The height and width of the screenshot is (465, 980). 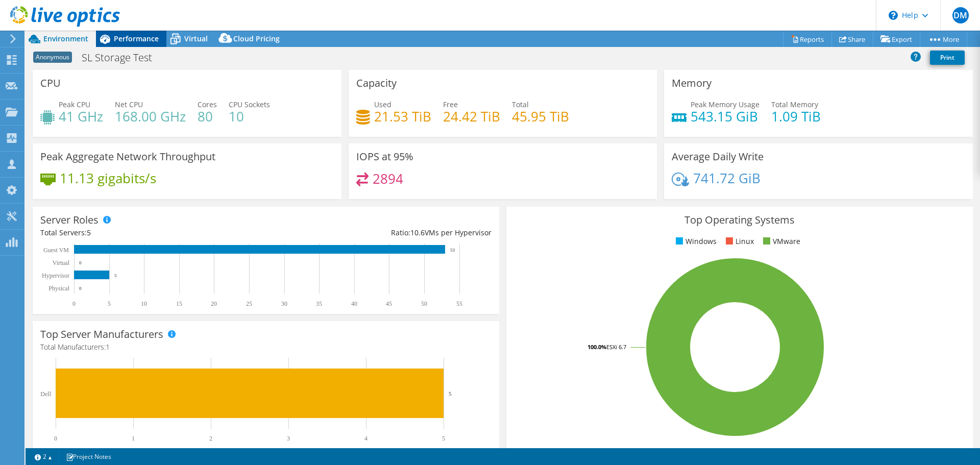 I want to click on h3: Top Server Manufacturers, so click(x=101, y=334).